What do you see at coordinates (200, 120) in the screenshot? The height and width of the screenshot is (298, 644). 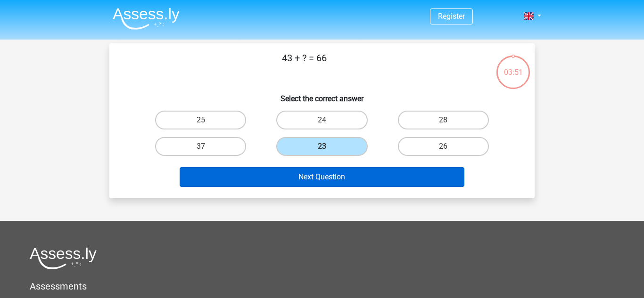 I see `label: 25` at bounding box center [200, 120].